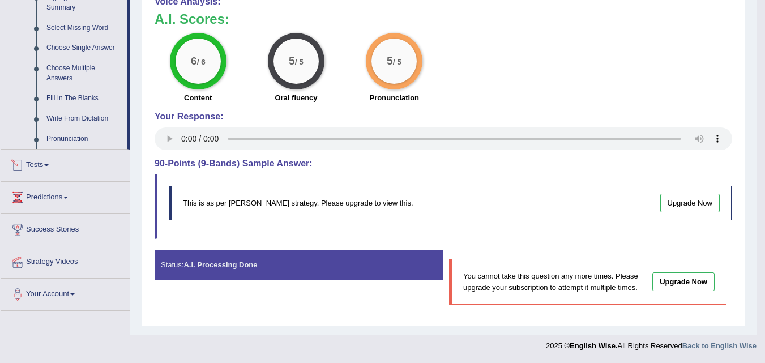  What do you see at coordinates (394, 97) in the screenshot?
I see `label: Pronunciation` at bounding box center [394, 97].